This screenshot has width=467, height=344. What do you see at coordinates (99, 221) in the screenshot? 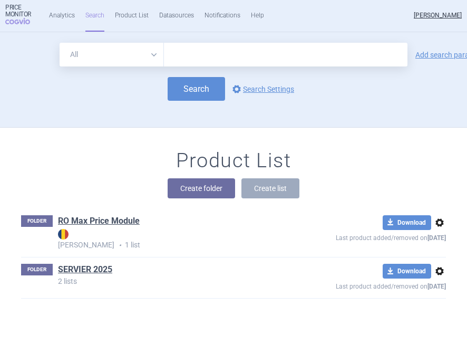
I see `a: RO Max Price Module` at bounding box center [99, 221].